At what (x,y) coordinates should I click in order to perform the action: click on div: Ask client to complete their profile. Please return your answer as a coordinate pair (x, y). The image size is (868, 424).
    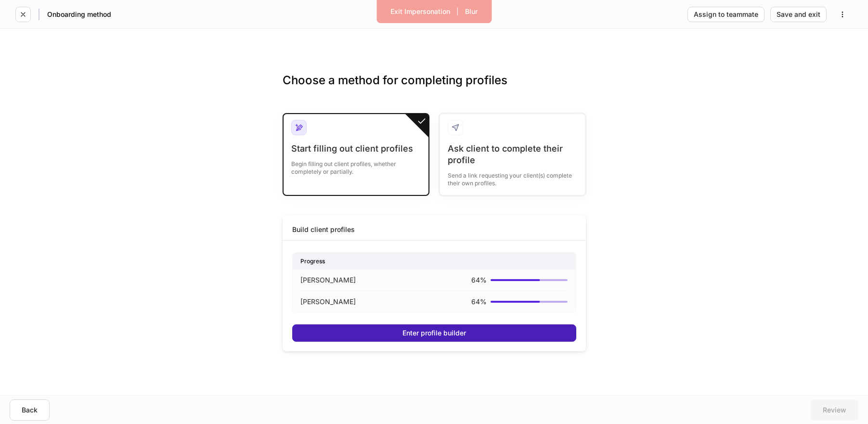
    Looking at the image, I should click on (513, 155).